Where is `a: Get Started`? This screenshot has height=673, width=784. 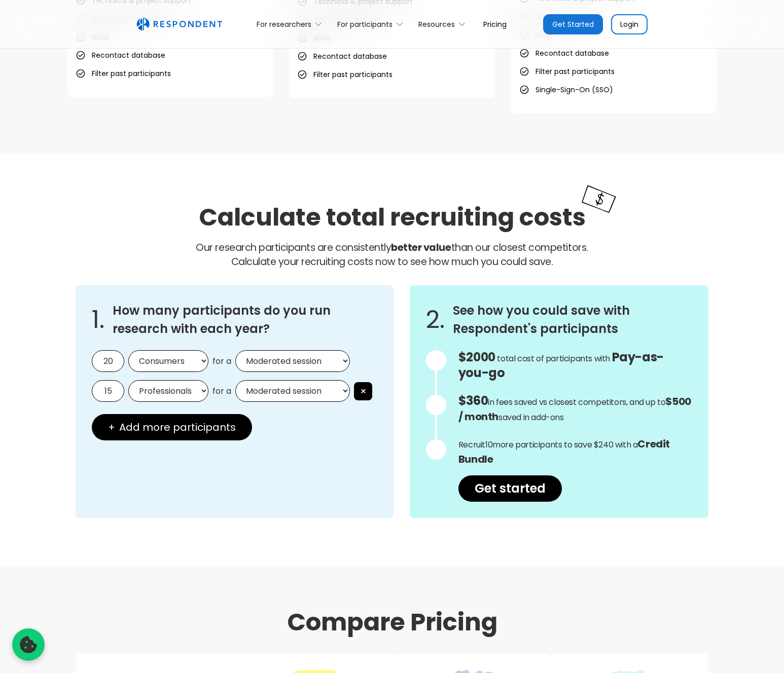 a: Get Started is located at coordinates (574, 24).